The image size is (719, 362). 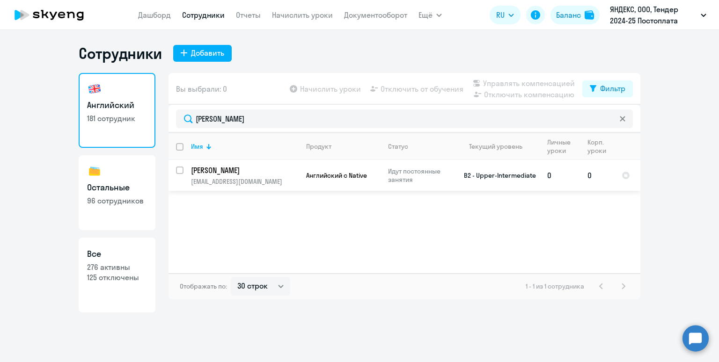 What do you see at coordinates (117, 201) in the screenshot?
I see `p: 96 сотрудников` at bounding box center [117, 201].